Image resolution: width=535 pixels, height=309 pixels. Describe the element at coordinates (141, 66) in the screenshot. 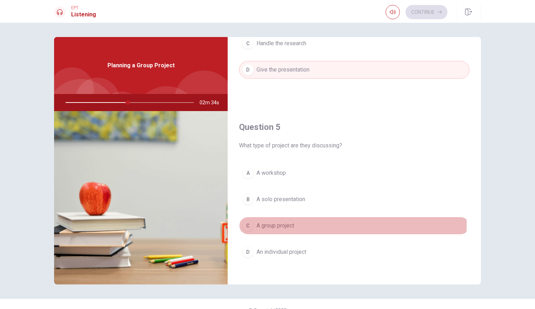

I see `span: Planning a Group Project` at that location.